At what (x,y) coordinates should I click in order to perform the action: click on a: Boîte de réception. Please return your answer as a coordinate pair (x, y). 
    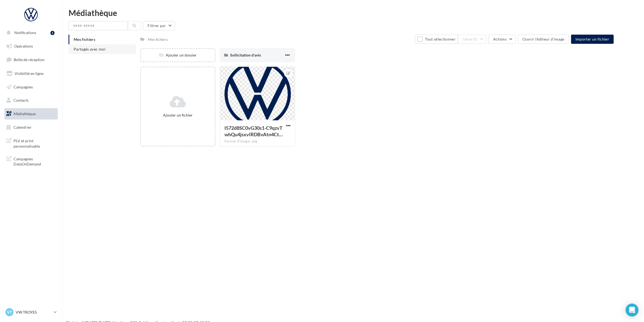
    Looking at the image, I should click on (31, 60).